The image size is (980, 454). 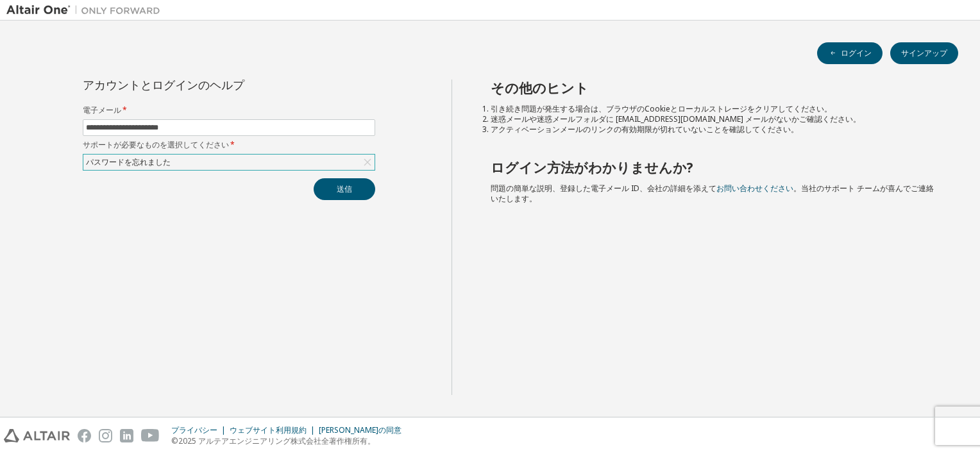 I want to click on img: facebook.svg, so click(x=84, y=435).